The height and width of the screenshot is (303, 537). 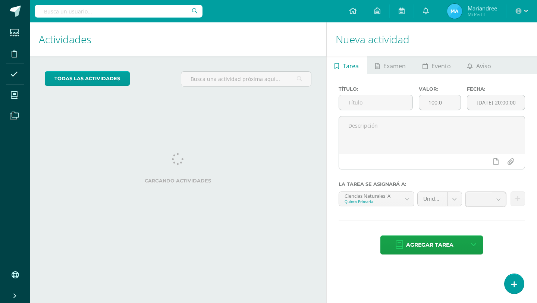 I want to click on input: Busca una actividad próxima aquí..., so click(x=246, y=79).